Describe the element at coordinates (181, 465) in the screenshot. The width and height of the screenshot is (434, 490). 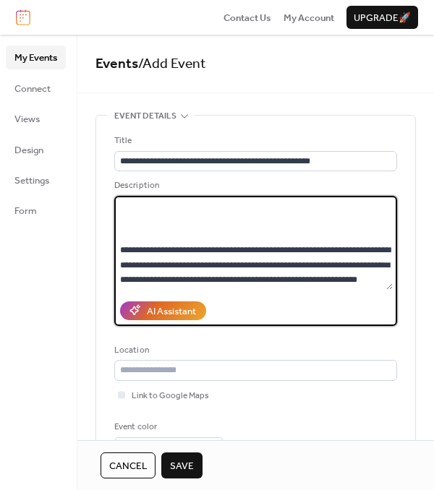
I see `button: Save` at that location.